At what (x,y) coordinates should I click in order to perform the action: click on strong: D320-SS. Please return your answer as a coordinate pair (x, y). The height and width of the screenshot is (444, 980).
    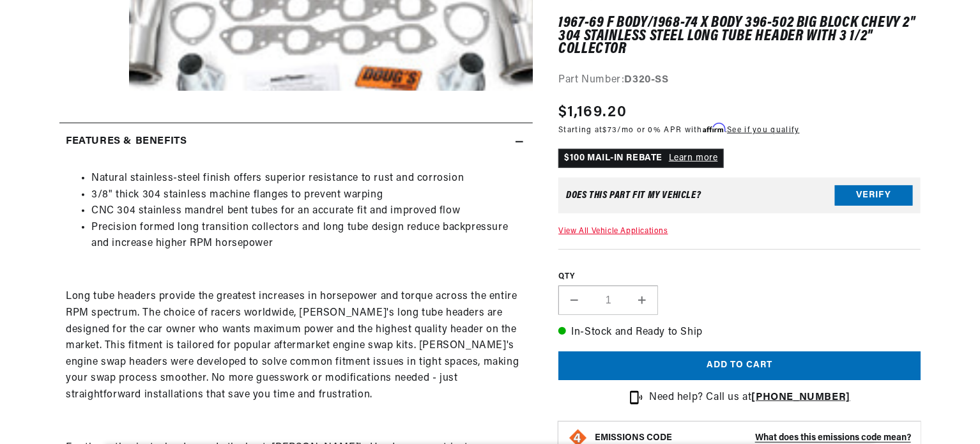
    Looking at the image, I should click on (647, 80).